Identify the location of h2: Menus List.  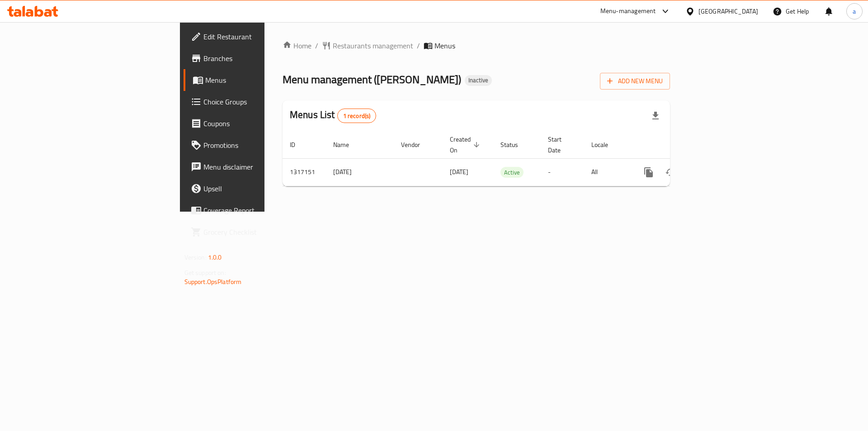
(332, 115).